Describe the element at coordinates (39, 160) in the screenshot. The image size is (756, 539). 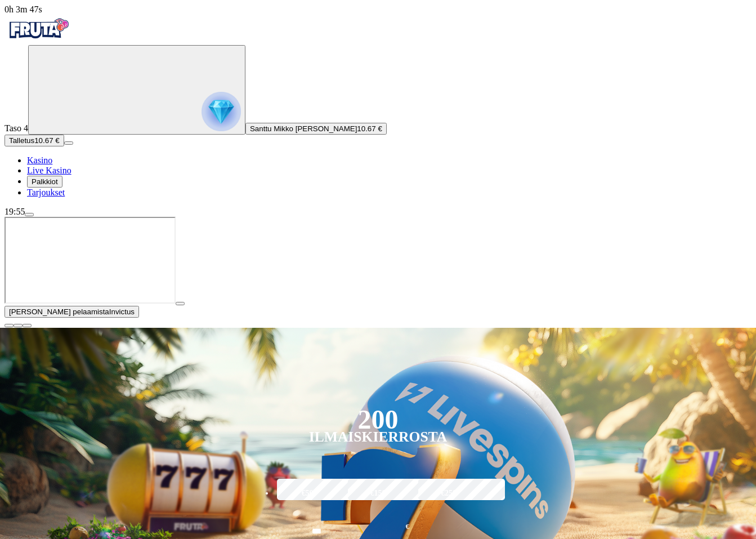
I see `span: Kasino` at that location.